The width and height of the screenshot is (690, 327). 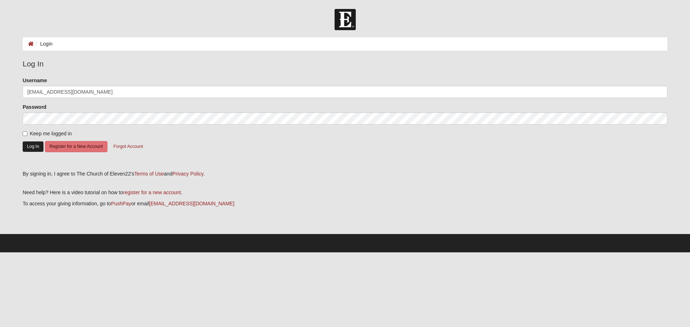 What do you see at coordinates (345, 193) in the screenshot?
I see `p: Need help? Here is a video tutorial on how to .` at bounding box center [345, 193].